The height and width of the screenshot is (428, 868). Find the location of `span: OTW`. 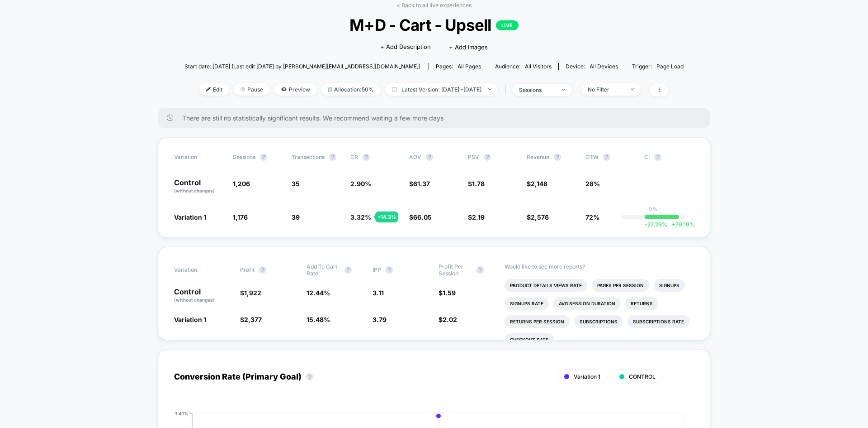

span: OTW is located at coordinates (611, 157).